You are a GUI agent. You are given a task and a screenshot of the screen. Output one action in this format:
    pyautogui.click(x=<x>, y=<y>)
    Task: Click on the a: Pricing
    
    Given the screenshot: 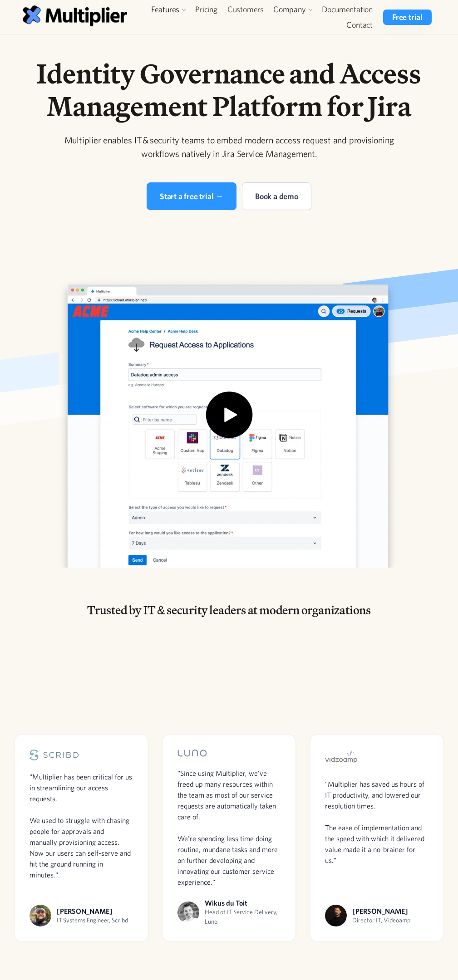 What is the action you would take?
    pyautogui.click(x=206, y=9)
    